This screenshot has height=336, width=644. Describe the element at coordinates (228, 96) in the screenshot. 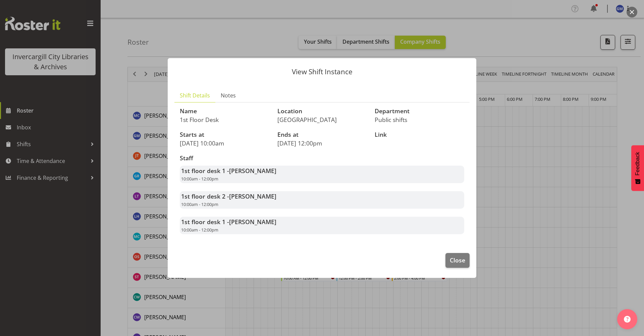

I see `span: Notes` at that location.